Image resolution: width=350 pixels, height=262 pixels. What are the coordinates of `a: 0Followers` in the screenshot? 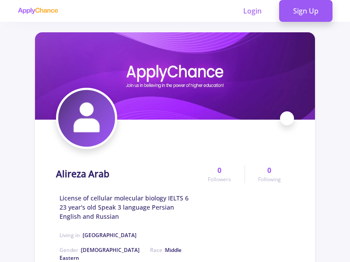 It's located at (219, 175).